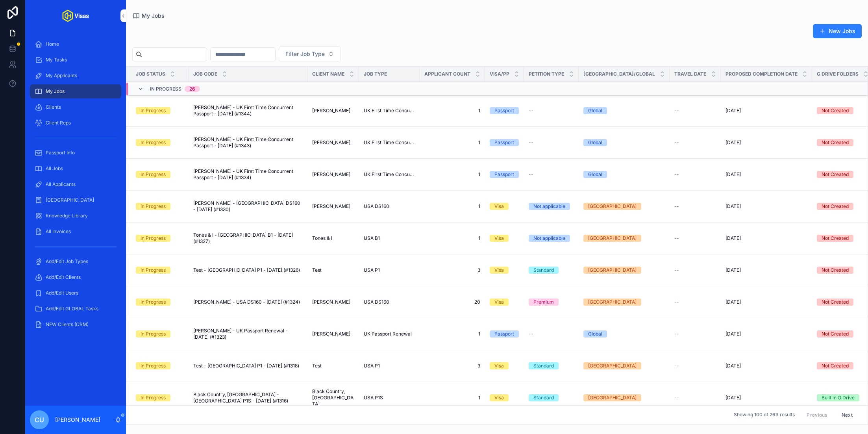 The width and height of the screenshot is (868, 434). I want to click on span: Showing 100 of 263 results, so click(764, 416).